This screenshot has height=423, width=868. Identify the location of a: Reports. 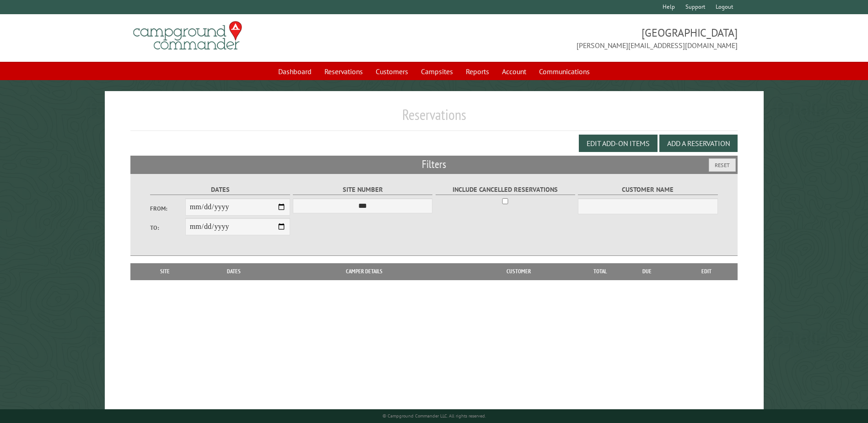
(477, 71).